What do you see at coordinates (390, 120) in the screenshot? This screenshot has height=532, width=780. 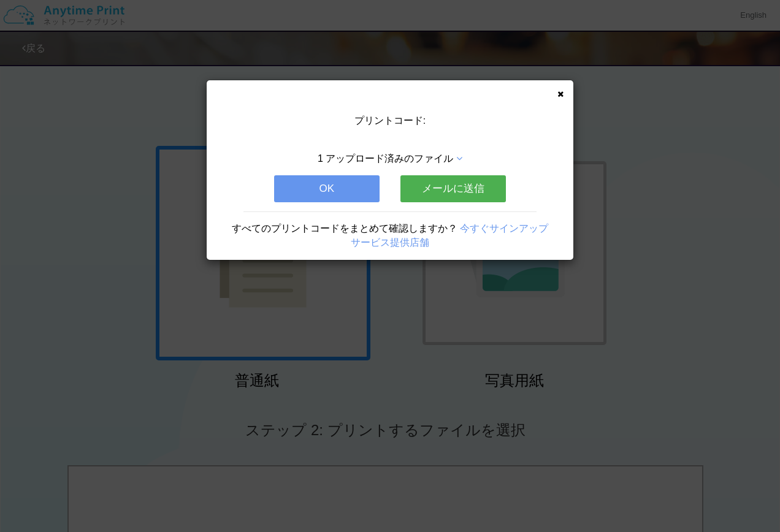 I see `span: プリントコード:` at bounding box center [390, 120].